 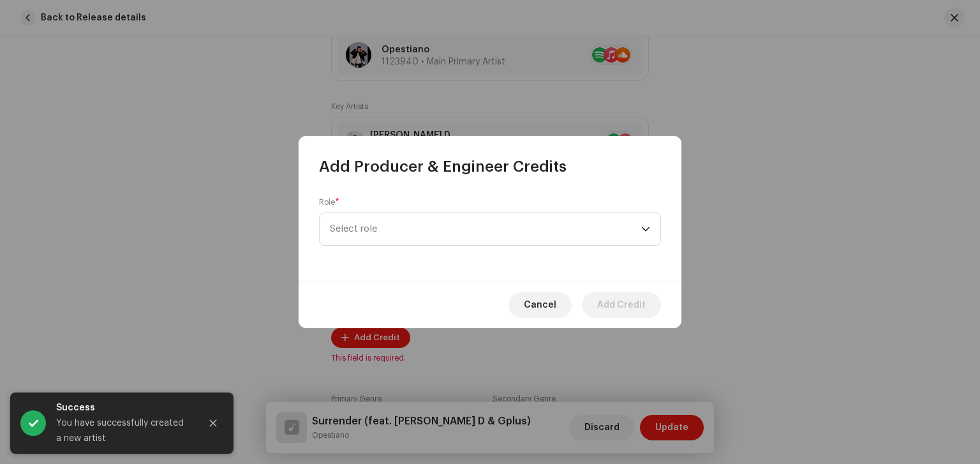 What do you see at coordinates (540, 305) in the screenshot?
I see `button: Cancel` at bounding box center [540, 305].